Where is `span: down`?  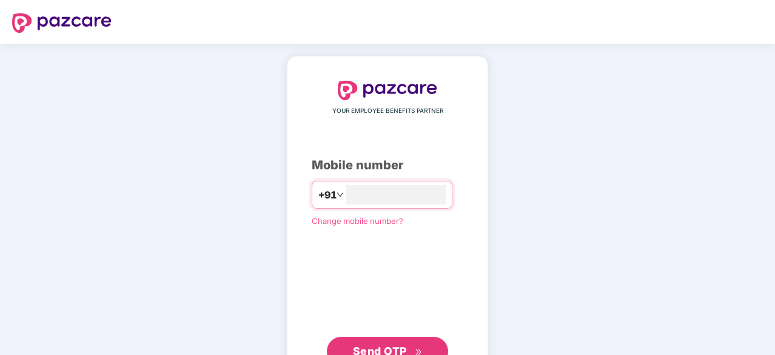 span: down is located at coordinates (340, 195).